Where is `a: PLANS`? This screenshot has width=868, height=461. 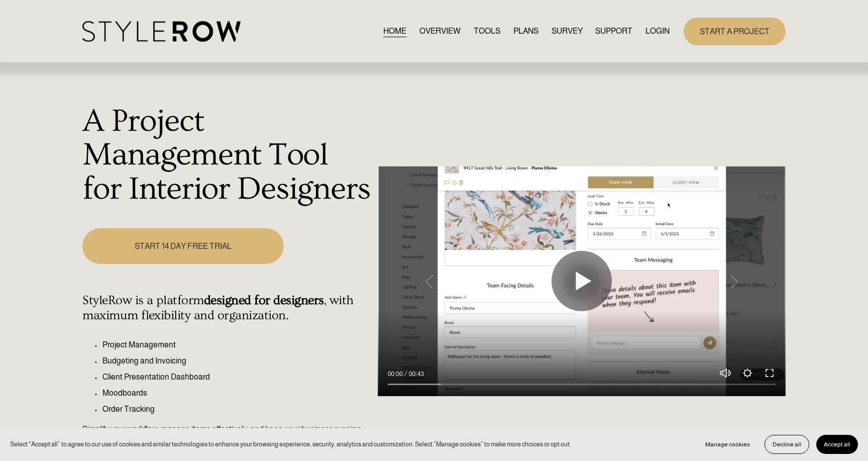 a: PLANS is located at coordinates (526, 31).